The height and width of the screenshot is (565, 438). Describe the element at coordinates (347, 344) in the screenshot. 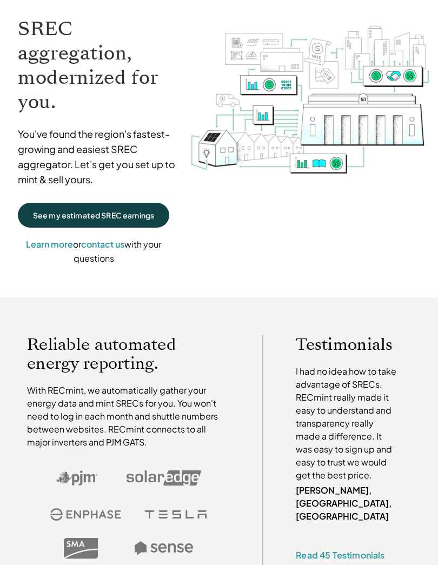

I see `p: Testimonials` at that location.